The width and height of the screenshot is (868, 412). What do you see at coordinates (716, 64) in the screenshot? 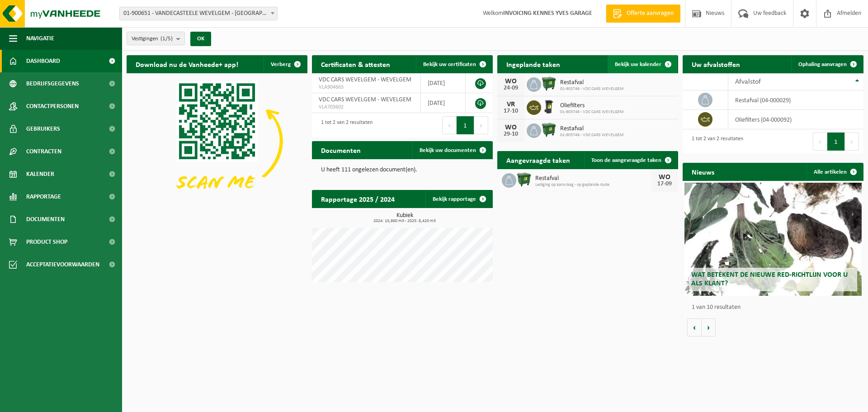
I see `h2: Uw afvalstoffen` at bounding box center [716, 64].